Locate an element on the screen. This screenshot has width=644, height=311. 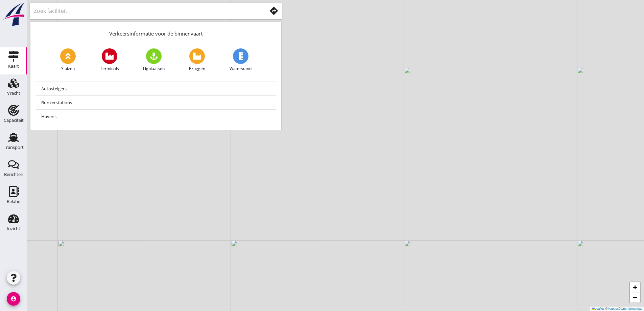
a: Zoom in is located at coordinates (635, 287).